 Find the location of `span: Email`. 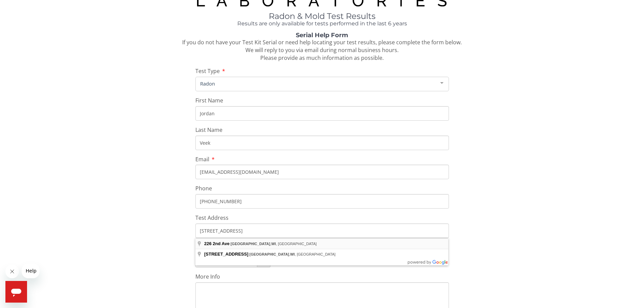

span: Email is located at coordinates (203, 159).